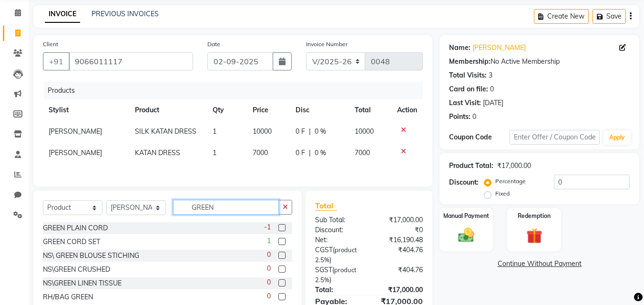  What do you see at coordinates (471, 166) in the screenshot?
I see `div: Product Total:` at bounding box center [471, 166].